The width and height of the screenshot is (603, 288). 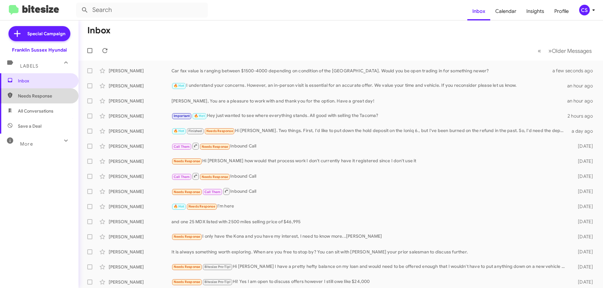 I want to click on span: Labels, so click(x=29, y=66).